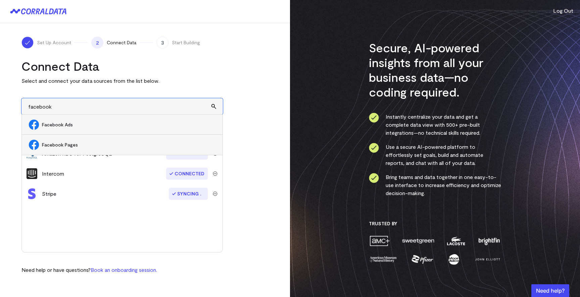 This screenshot has width=580, height=297. What do you see at coordinates (122, 66) in the screenshot?
I see `h2: Connect Data` at bounding box center [122, 66].